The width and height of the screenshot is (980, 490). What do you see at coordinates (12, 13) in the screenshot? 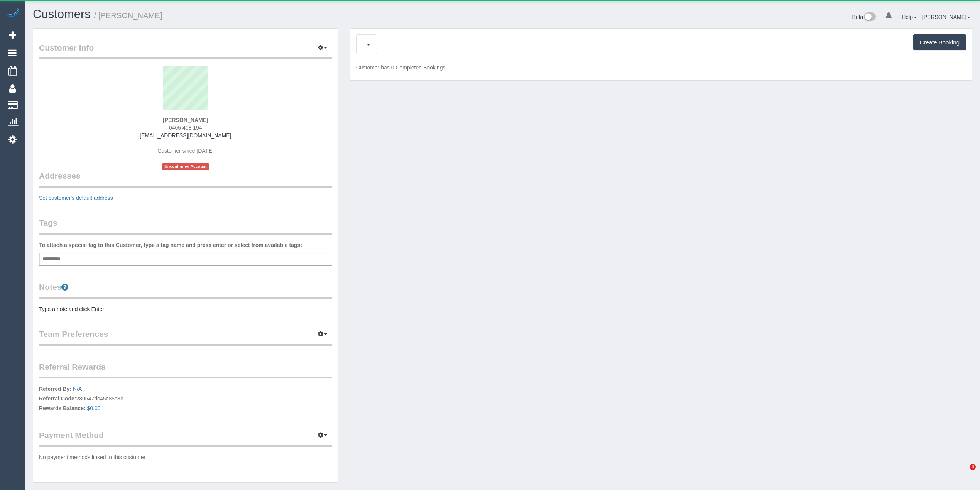
I see `img: Automaid Logo` at bounding box center [12, 13].